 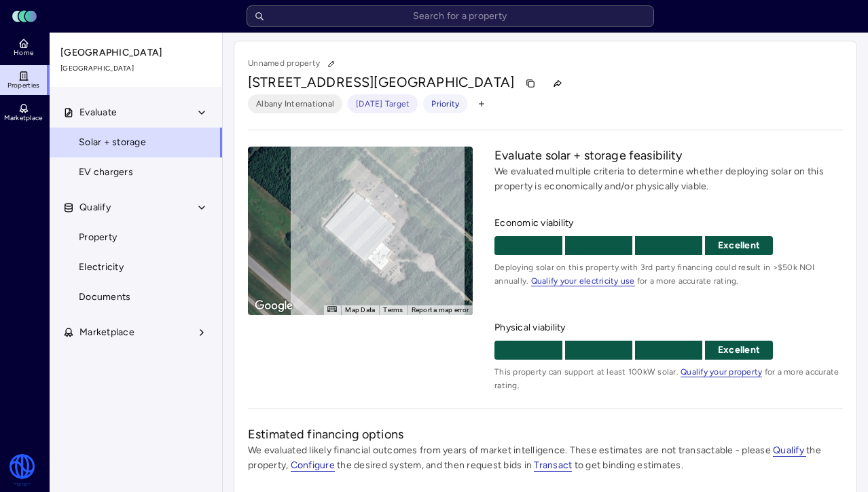 What do you see at coordinates (312, 465) in the screenshot?
I see `a: Configure` at bounding box center [312, 465].